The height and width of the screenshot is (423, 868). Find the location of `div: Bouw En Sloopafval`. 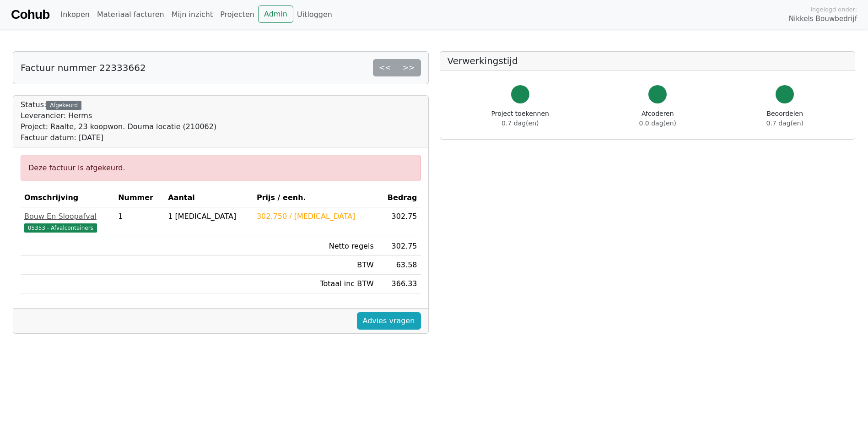

div: Bouw En Sloopafval is located at coordinates (68, 216).